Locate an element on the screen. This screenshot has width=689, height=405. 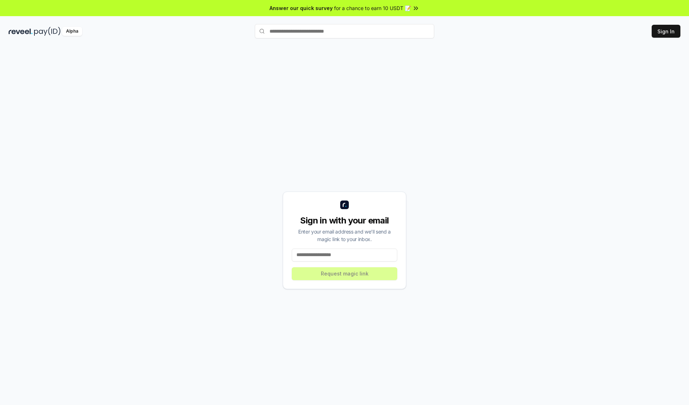
img: logo_small is located at coordinates (345, 205).